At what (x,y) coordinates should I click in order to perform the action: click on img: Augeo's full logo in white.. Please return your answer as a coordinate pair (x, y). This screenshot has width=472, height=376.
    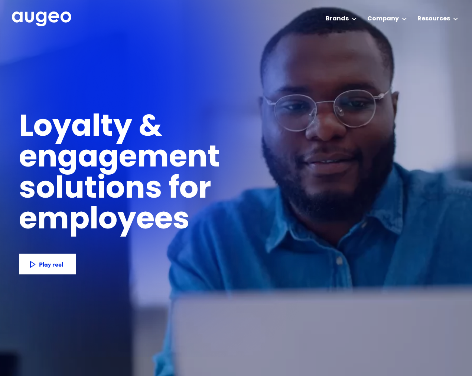
    Looking at the image, I should click on (42, 19).